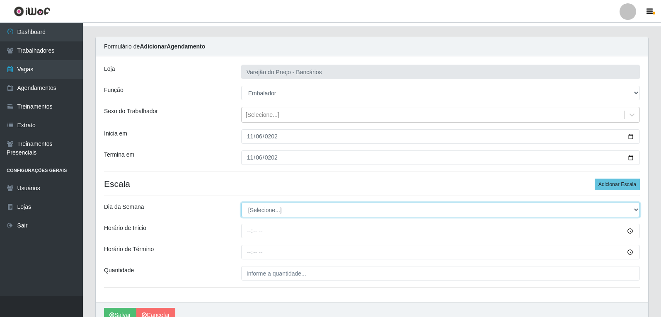  I want to click on label: Dia da Semana, so click(124, 207).